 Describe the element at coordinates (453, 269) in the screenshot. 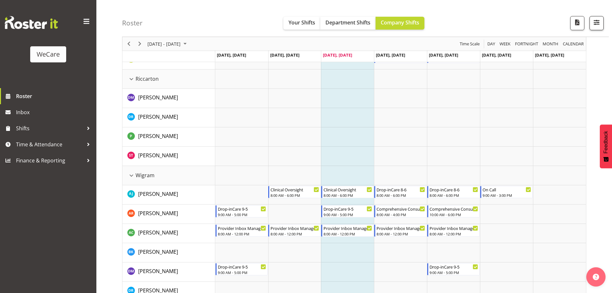

I see `div: Deepti Mahajan"s event - Drop-inCare 9-5 Begin From Friday, September 12, 2025 at 9:00:00 AM GMT+...` at that location.